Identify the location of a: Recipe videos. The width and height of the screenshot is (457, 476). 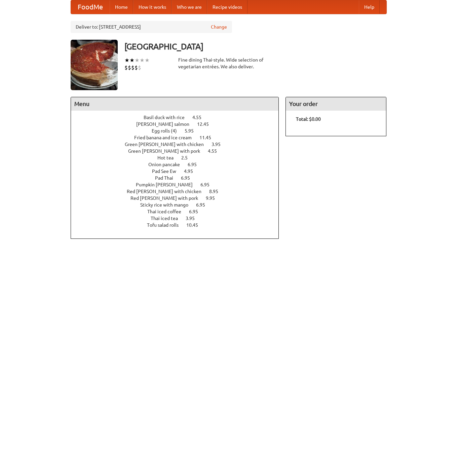
(227, 7).